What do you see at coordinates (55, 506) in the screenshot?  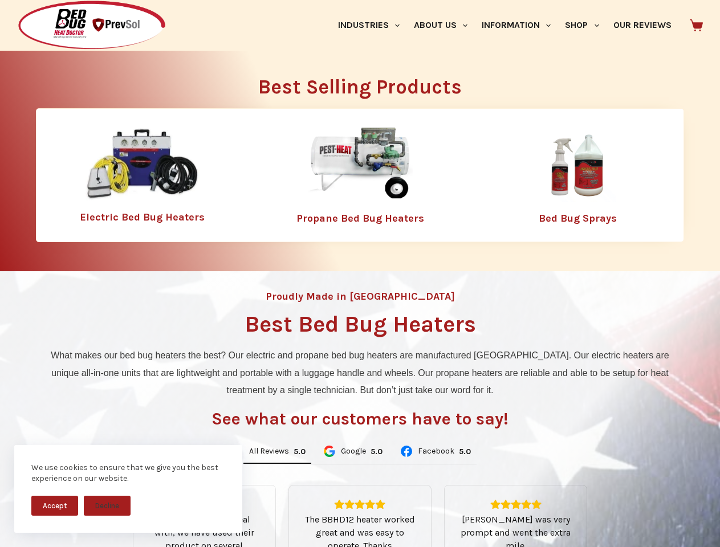 I see `button: Accept` at bounding box center [55, 506].